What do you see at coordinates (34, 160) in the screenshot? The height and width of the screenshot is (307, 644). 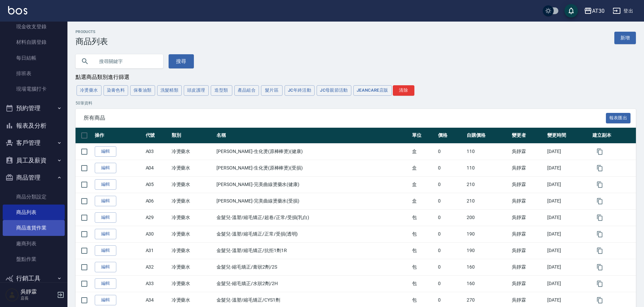 I see `button: 員工及薪資` at bounding box center [34, 160].